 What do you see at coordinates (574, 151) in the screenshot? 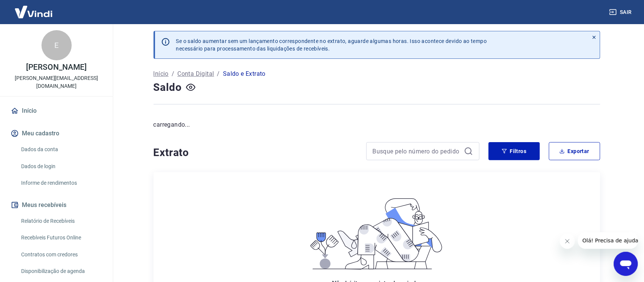
I see `button: Exportar` at bounding box center [574, 151].